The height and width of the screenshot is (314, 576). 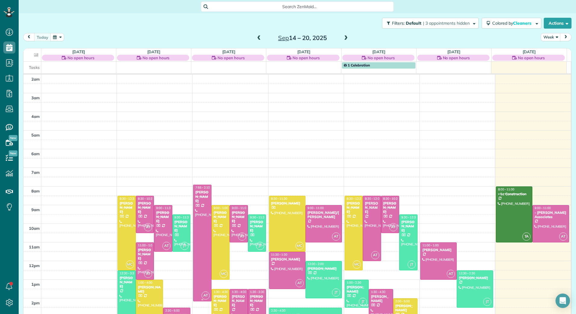 What do you see at coordinates (36, 210) in the screenshot?
I see `span: 9am` at bounding box center [36, 210].